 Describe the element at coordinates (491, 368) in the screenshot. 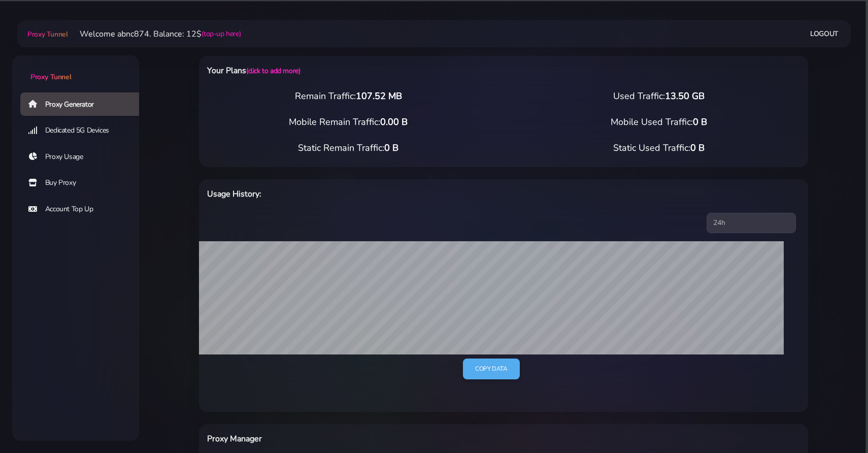

I see `a: Copy data` at that location.